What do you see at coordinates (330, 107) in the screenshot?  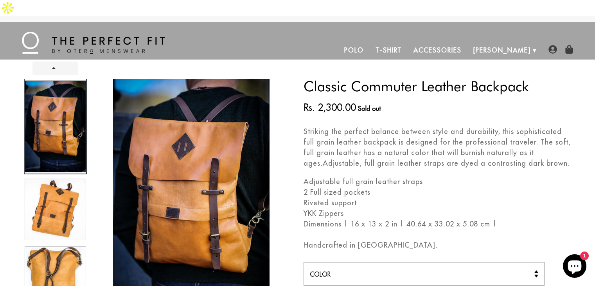 I see `ins: Rs. 2,300.00` at bounding box center [330, 107].